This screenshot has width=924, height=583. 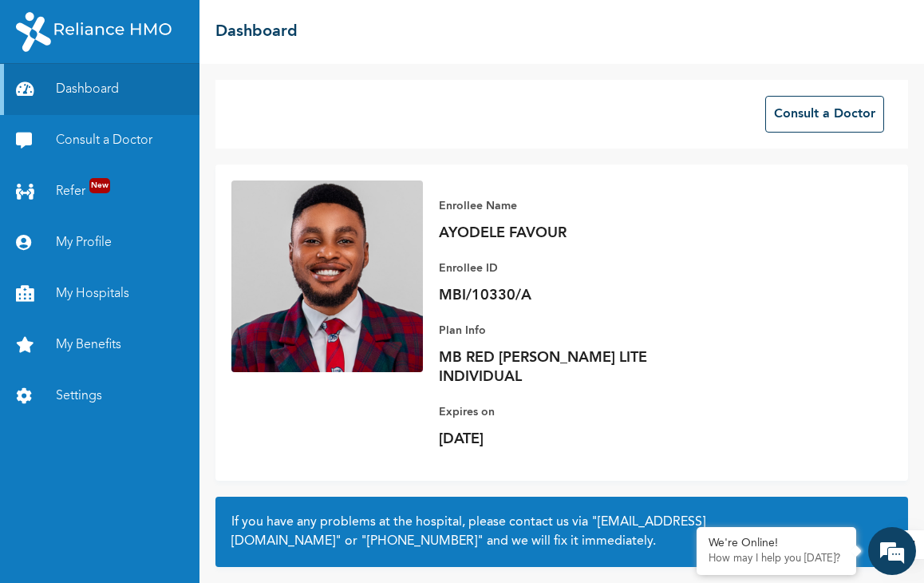 I want to click on h2: Dashboard, so click(x=256, y=32).